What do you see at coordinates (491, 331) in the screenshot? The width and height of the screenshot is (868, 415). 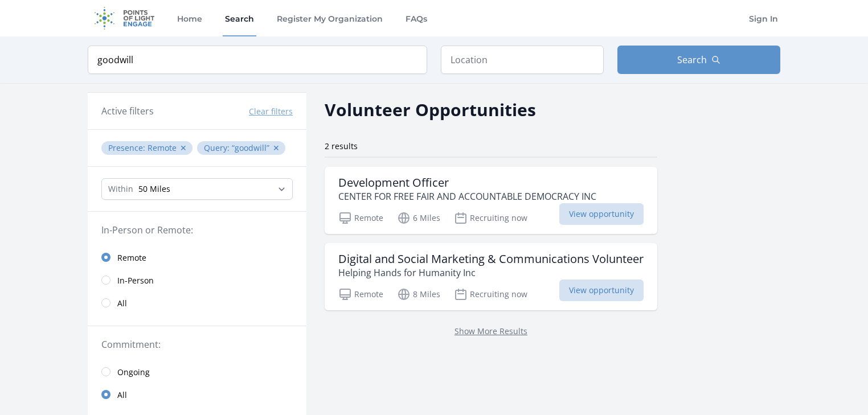 I see `a: Show More Results` at bounding box center [491, 331].